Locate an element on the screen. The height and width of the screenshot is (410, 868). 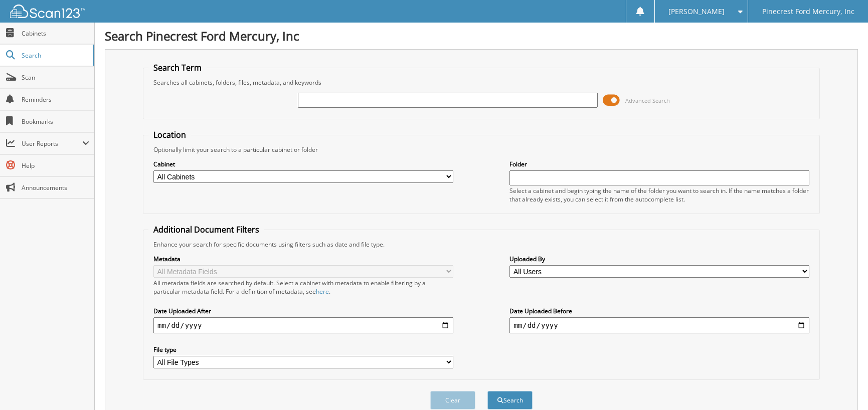
span: Advanced Search is located at coordinates (647, 100).